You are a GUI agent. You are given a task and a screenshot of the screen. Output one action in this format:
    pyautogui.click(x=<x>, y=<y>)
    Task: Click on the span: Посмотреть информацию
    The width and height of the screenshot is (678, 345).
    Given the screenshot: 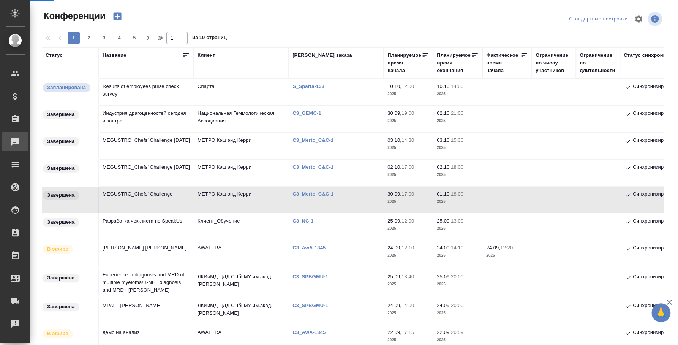 What is the action you would take?
    pyautogui.click(x=655, y=19)
    